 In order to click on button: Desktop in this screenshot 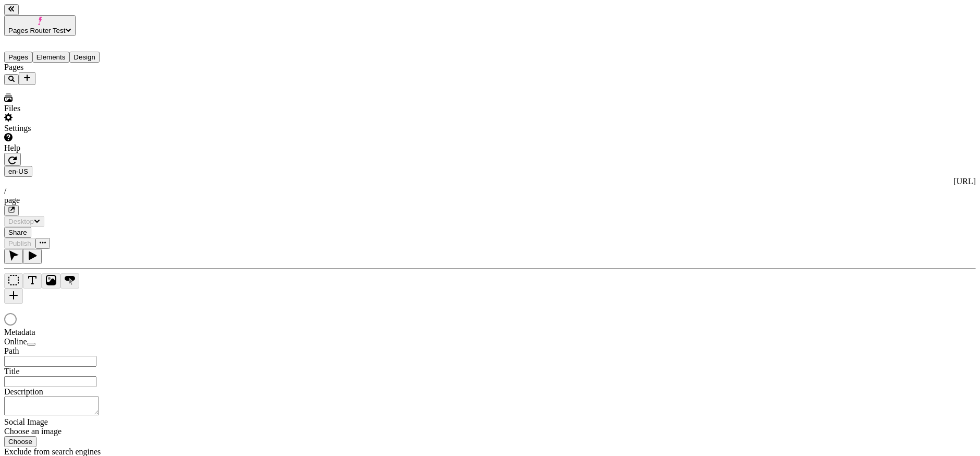, I will do `click(24, 221)`.